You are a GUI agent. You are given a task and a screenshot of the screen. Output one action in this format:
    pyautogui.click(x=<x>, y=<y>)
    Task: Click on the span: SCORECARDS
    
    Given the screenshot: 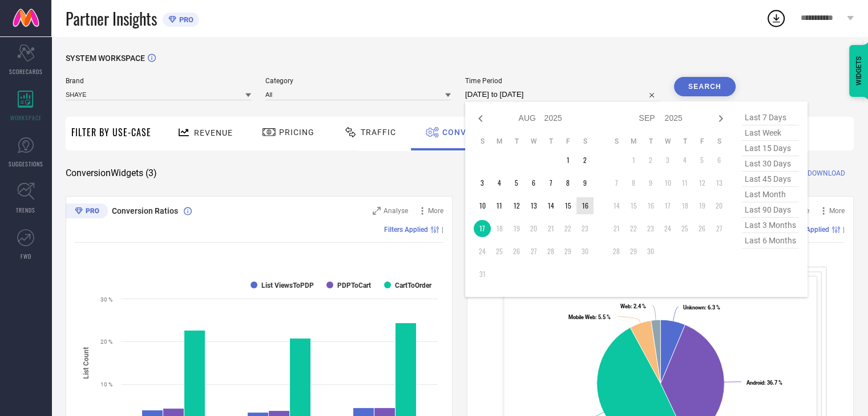 What is the action you would take?
    pyautogui.click(x=25, y=71)
    